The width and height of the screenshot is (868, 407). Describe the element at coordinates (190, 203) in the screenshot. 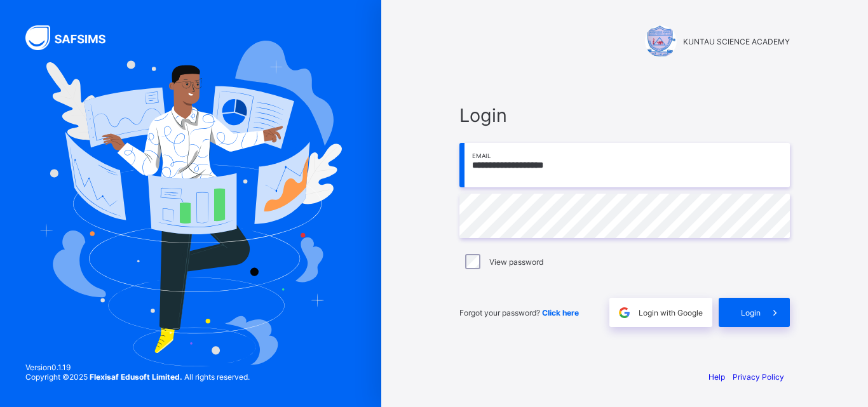

I see `img: Hero Image` at that location.